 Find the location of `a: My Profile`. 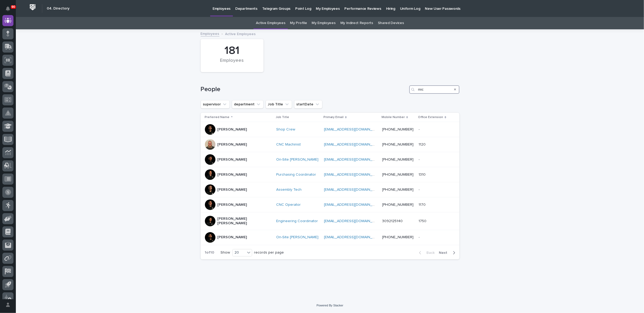

a: My Profile is located at coordinates (299, 23).